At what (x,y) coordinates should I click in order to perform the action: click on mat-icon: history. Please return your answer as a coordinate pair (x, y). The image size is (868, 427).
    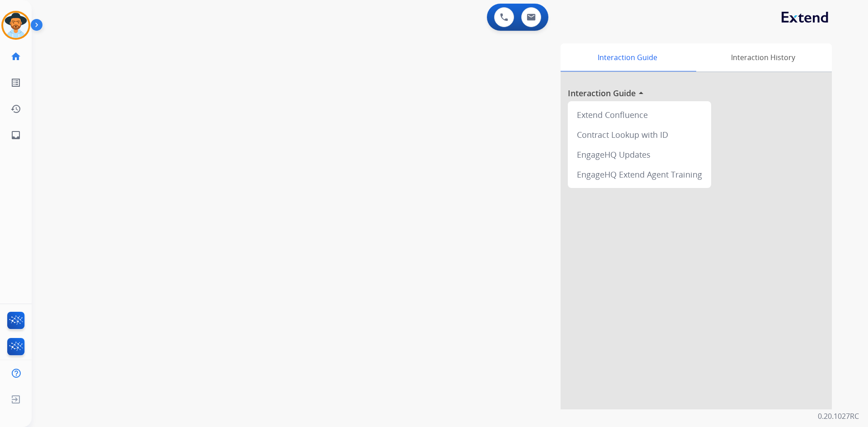
    Looking at the image, I should click on (16, 109).